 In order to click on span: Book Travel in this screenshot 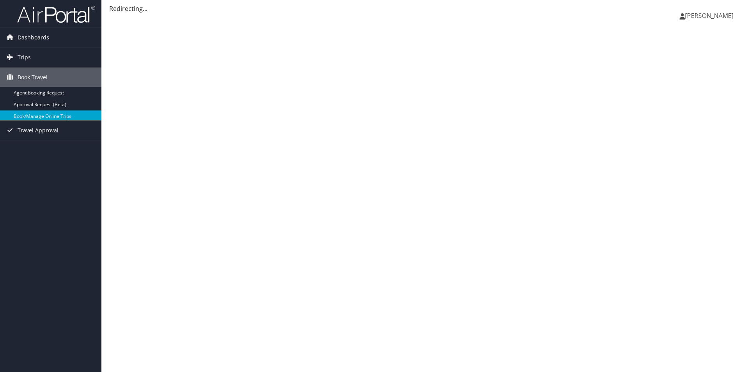, I will do `click(32, 77)`.